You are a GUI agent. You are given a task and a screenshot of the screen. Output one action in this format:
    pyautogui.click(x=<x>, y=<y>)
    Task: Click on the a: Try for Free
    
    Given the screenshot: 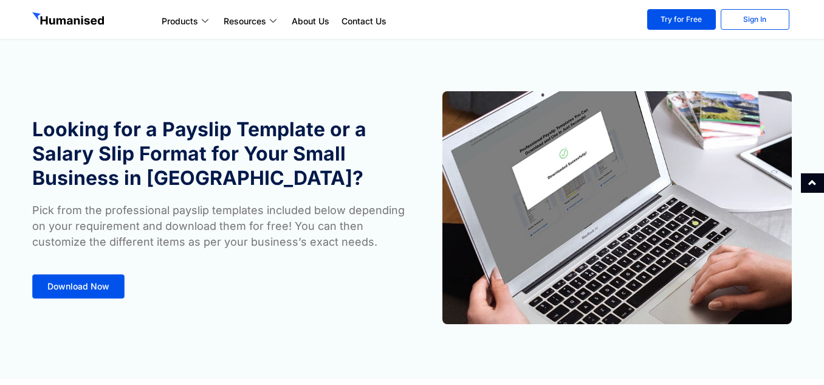 What is the action you would take?
    pyautogui.click(x=681, y=19)
    